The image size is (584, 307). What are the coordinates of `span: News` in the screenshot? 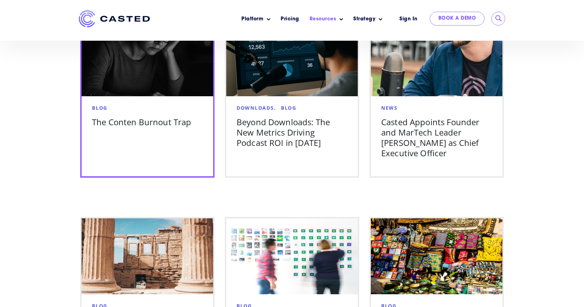 It's located at (390, 107).